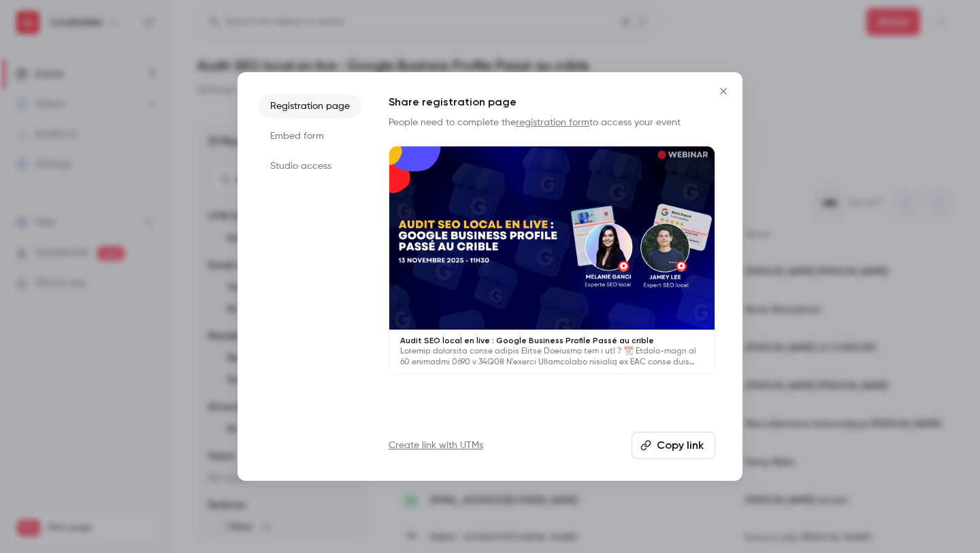 The width and height of the screenshot is (980, 553). Describe the element at coordinates (310, 136) in the screenshot. I see `li: Embed form` at that location.